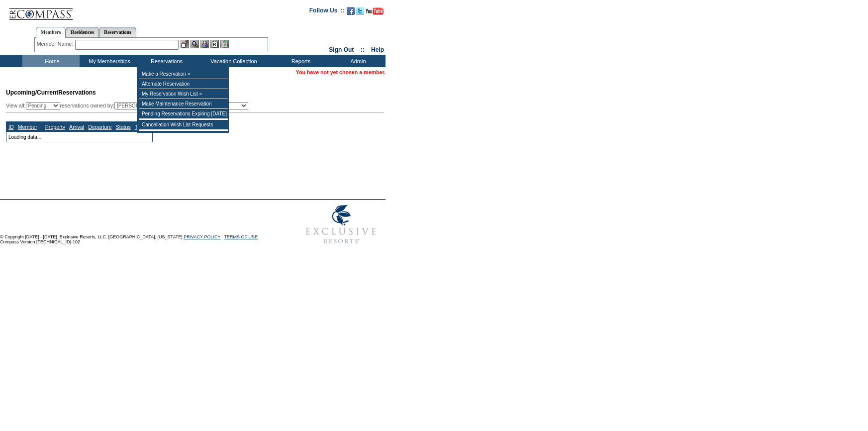  Describe the element at coordinates (351, 11) in the screenshot. I see `img: Become our fan on Facebook` at that location.